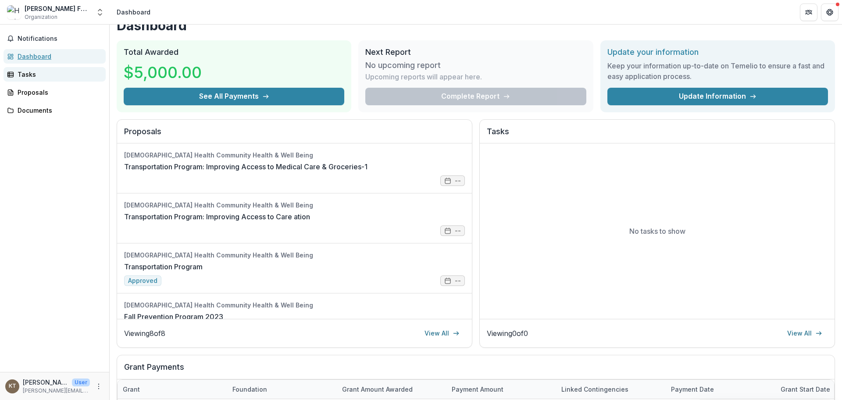 The height and width of the screenshot is (400, 842). I want to click on a: Documents, so click(54, 110).